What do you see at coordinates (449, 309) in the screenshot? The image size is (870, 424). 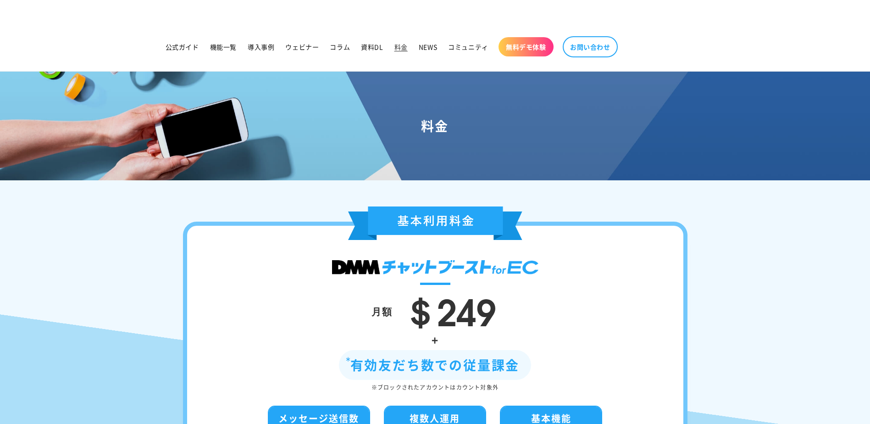 I see `span: ＄249` at bounding box center [449, 309].